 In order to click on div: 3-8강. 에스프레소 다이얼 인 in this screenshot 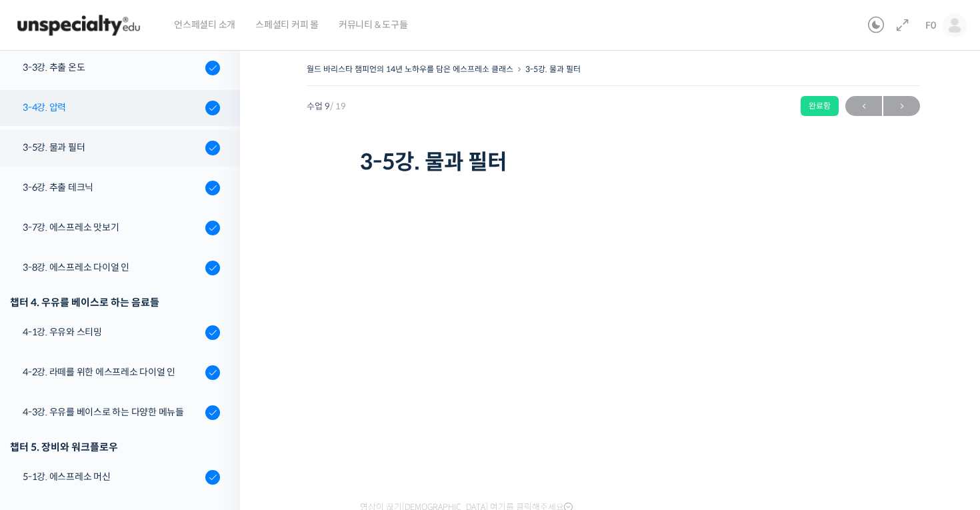, I will do `click(112, 267)`.